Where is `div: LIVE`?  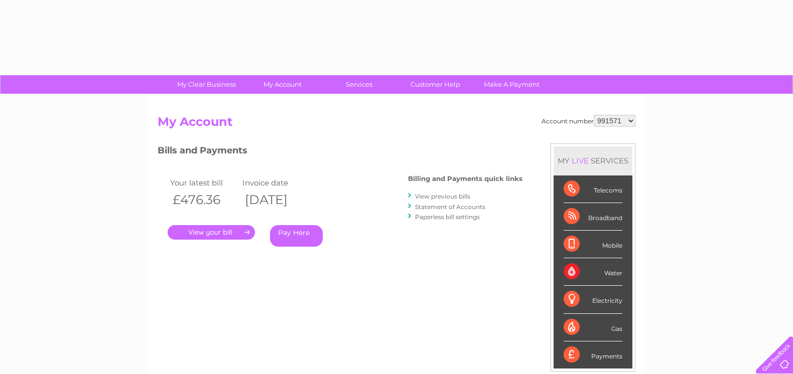
div: LIVE is located at coordinates (580, 161).